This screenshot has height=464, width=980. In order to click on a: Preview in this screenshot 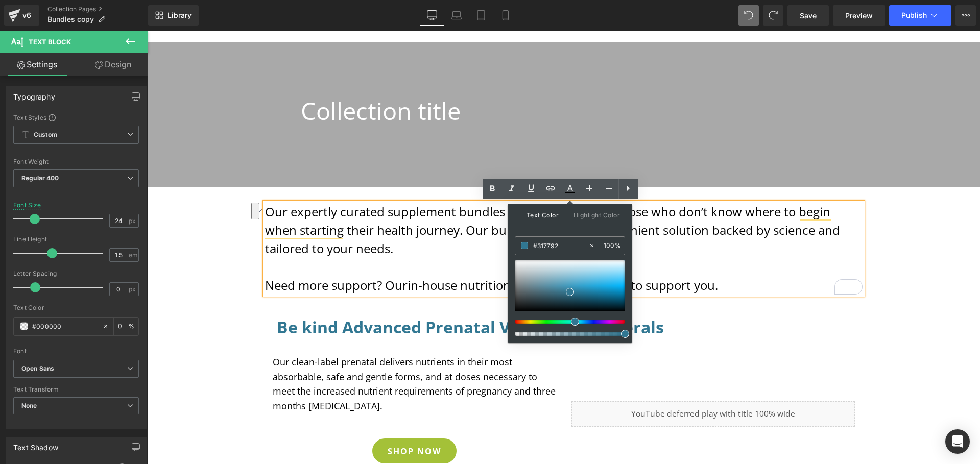, I will do `click(858, 15)`.